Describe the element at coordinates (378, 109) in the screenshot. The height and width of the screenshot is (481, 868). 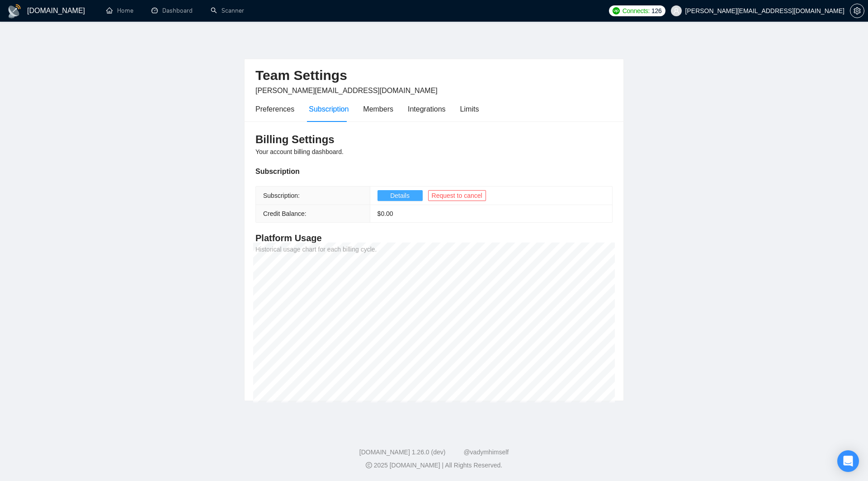
I see `div: Members` at that location.